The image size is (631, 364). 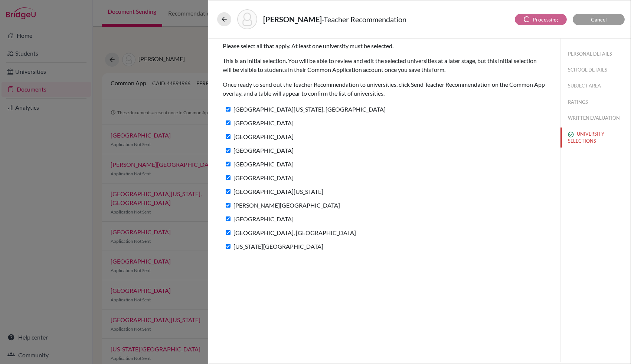 I want to click on button: WRITTEN EVALUATION, so click(x=595, y=118).